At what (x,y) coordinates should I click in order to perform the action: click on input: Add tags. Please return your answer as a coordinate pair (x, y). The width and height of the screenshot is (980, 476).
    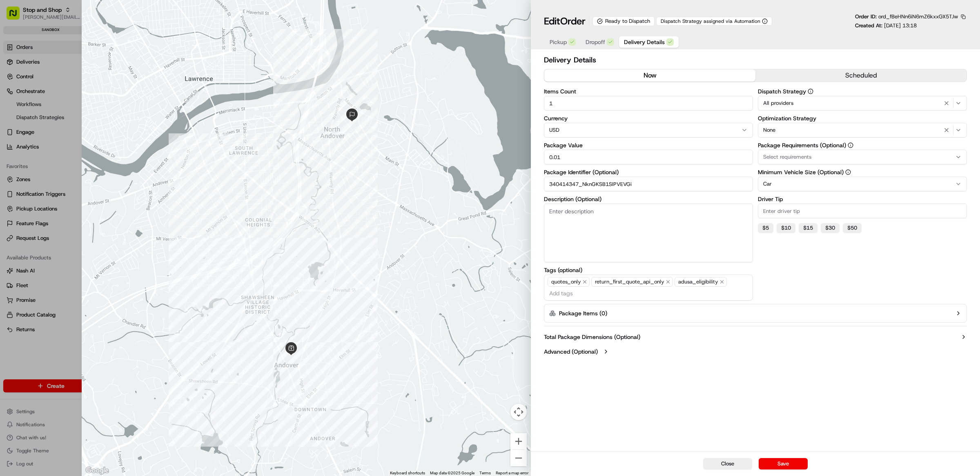
    Looking at the image, I should click on (649, 293).